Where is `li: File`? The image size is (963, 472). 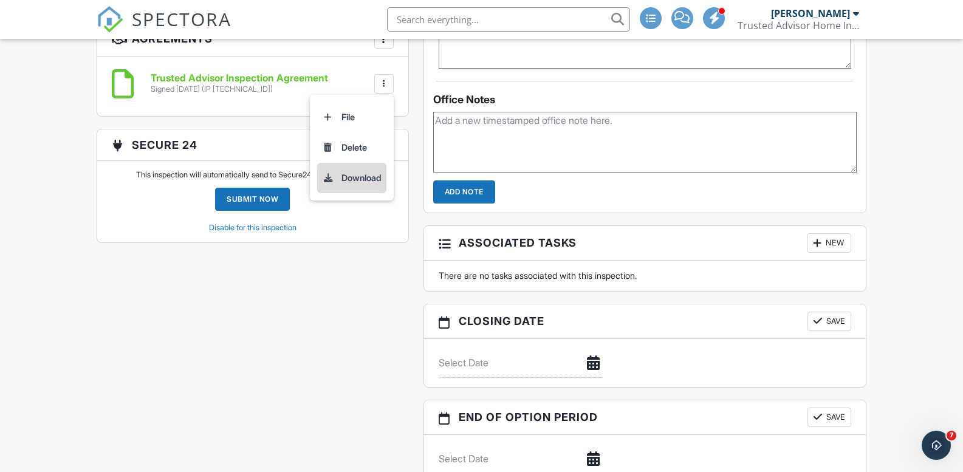
li: File is located at coordinates (352, 117).